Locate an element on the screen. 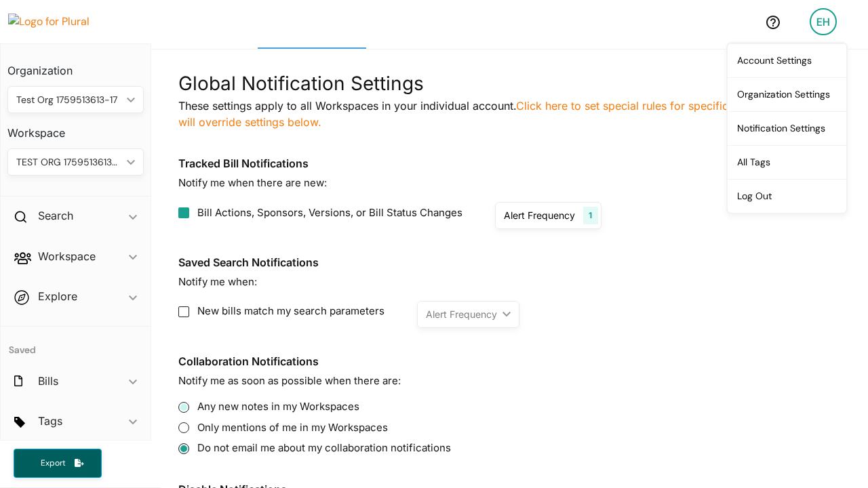  h2: Tags is located at coordinates (50, 421).